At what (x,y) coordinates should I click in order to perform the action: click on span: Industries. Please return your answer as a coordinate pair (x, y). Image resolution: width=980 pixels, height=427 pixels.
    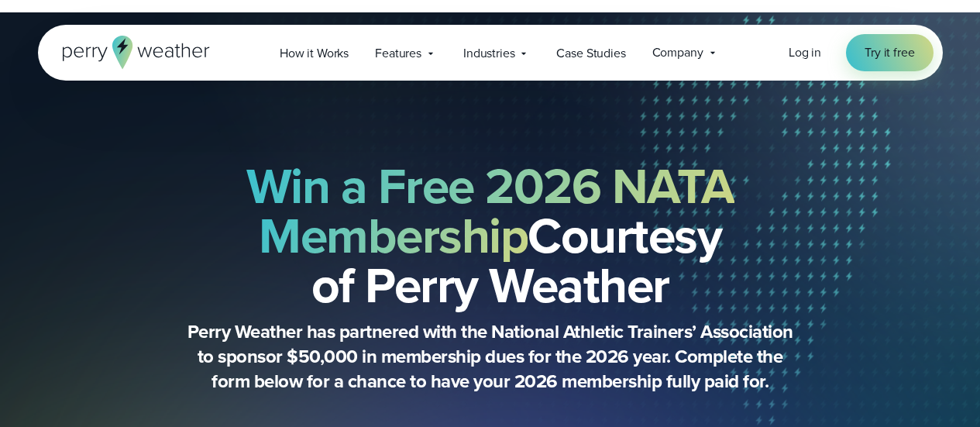
    Looking at the image, I should click on (489, 53).